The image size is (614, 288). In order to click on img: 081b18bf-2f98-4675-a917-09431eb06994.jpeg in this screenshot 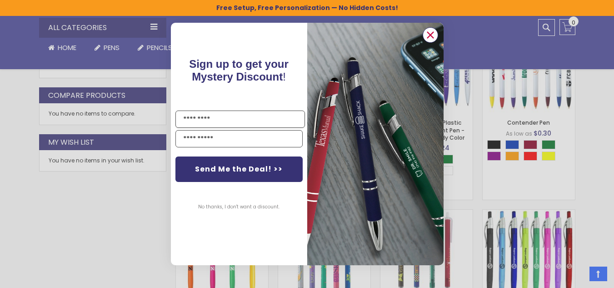, I will do `click(375, 144)`.